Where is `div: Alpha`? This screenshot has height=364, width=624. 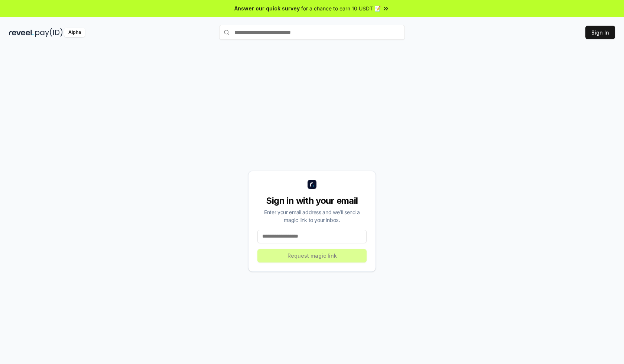 div: Alpha is located at coordinates (75, 32).